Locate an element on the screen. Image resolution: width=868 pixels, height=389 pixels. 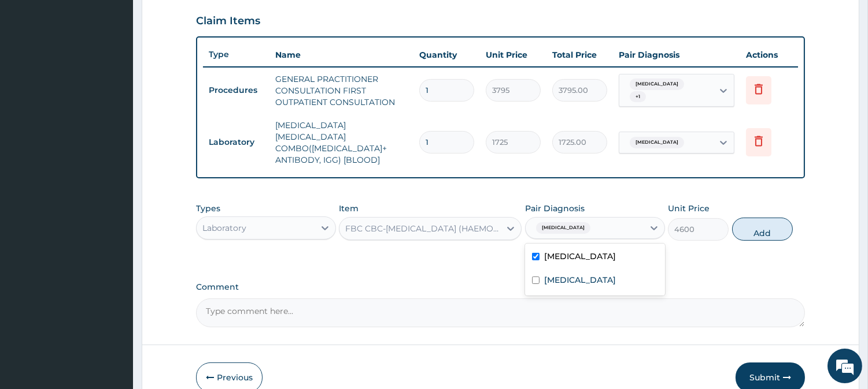
th: Actions is located at coordinates (769, 55).